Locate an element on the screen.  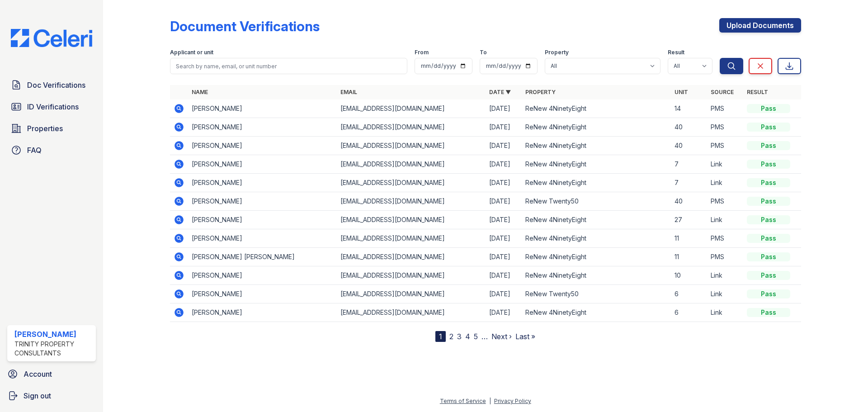
td: 27 is located at coordinates (689, 220).